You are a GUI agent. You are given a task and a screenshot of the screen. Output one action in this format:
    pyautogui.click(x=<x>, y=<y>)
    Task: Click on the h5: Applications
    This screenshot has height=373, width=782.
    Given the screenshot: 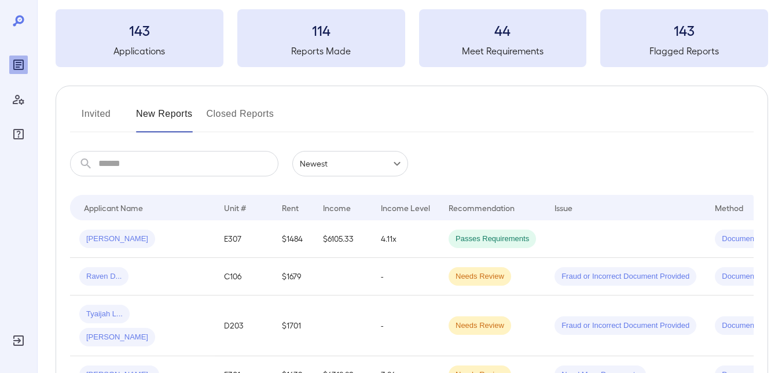 What is the action you would take?
    pyautogui.click(x=139, y=51)
    